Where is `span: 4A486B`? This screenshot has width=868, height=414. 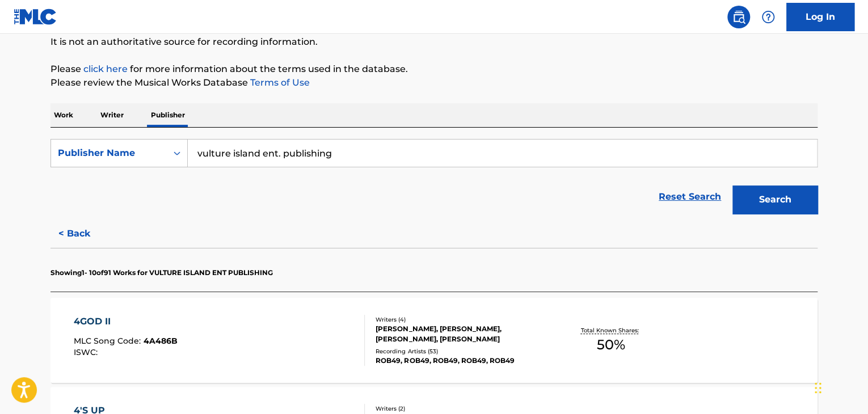 span: 4A486B is located at coordinates (161, 341).